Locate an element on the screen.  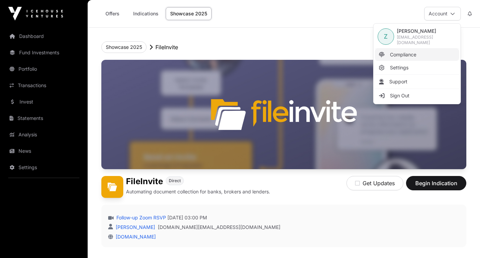
a: Follow-up Zoom RSVP is located at coordinates (140, 218).